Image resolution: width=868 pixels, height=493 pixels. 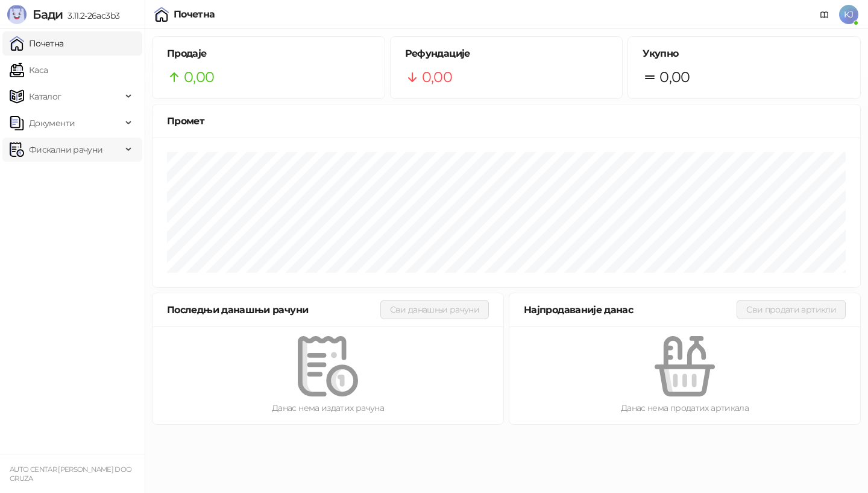 I want to click on div: Данас нема издатих рачуна, so click(x=328, y=408).